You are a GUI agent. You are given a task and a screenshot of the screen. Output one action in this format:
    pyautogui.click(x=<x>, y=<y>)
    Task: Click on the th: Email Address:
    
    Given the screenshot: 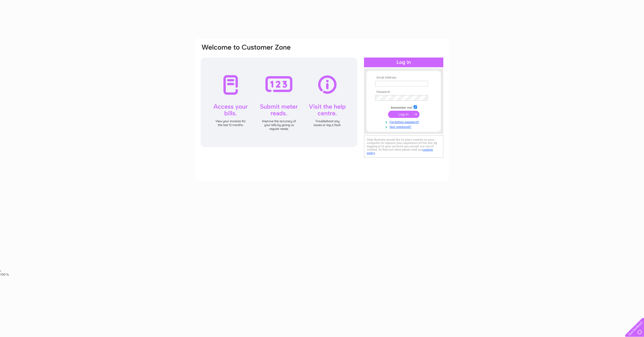 What is the action you would take?
    pyautogui.click(x=404, y=78)
    